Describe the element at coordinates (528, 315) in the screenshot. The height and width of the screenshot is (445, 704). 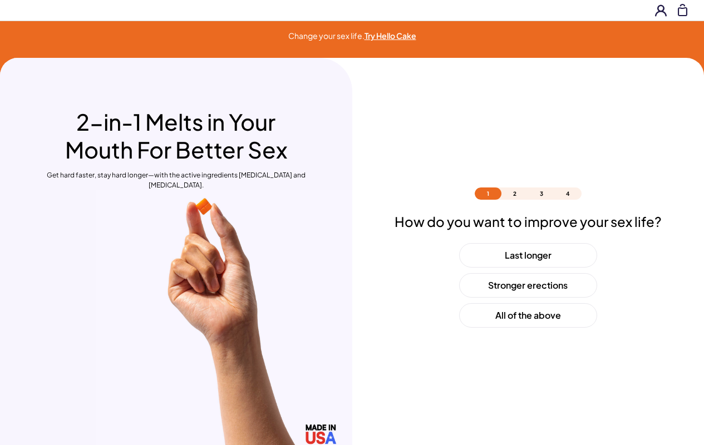
I see `button: All of the above` at that location.